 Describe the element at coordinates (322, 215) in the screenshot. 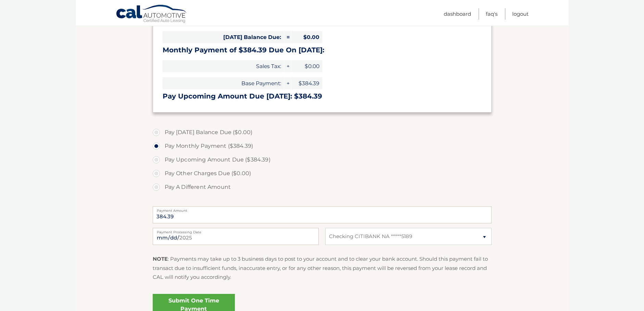

I see `input: Payment Amount` at that location.